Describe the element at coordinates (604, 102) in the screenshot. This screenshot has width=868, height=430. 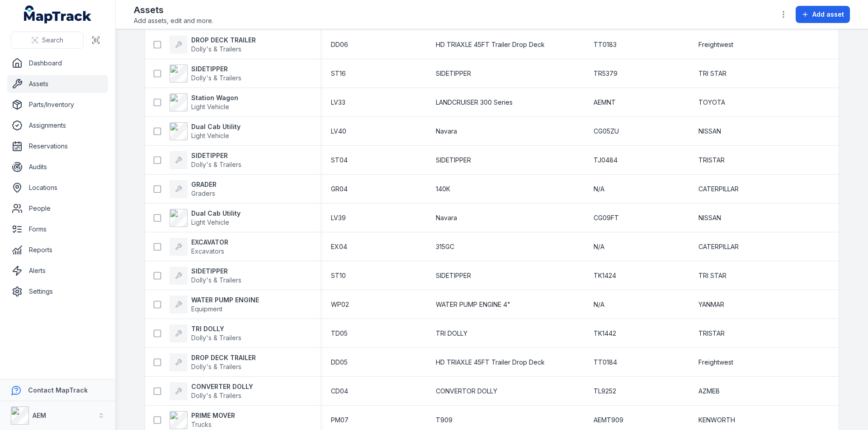
I see `span: AEMNT` at that location.